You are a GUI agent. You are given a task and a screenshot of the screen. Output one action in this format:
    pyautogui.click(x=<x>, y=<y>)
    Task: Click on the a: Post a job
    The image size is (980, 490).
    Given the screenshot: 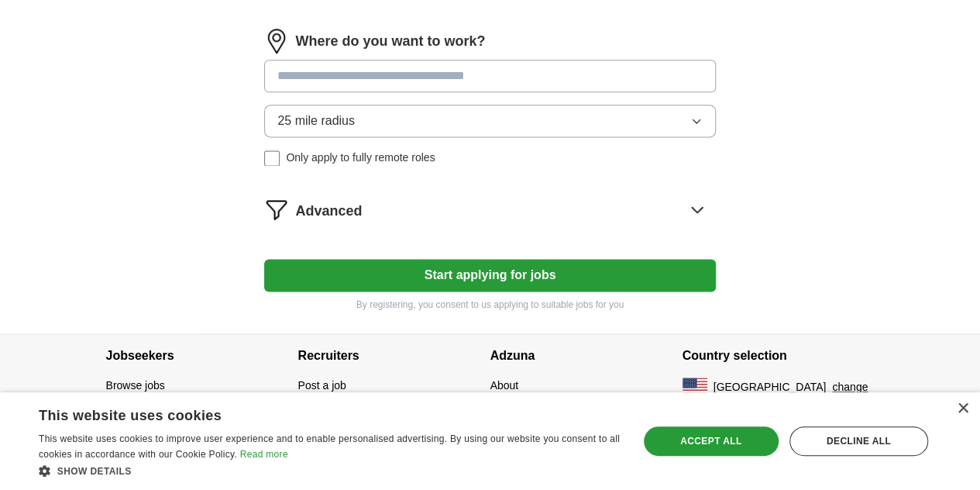 What is the action you would take?
    pyautogui.click(x=323, y=385)
    